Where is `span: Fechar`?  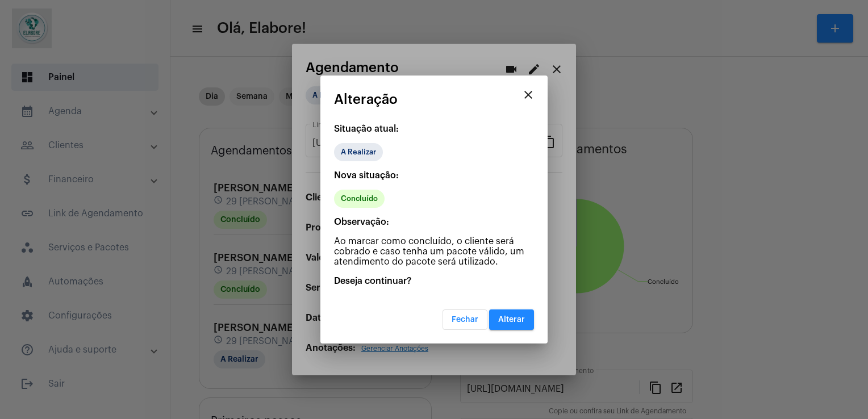 span: Fechar is located at coordinates (464, 320).